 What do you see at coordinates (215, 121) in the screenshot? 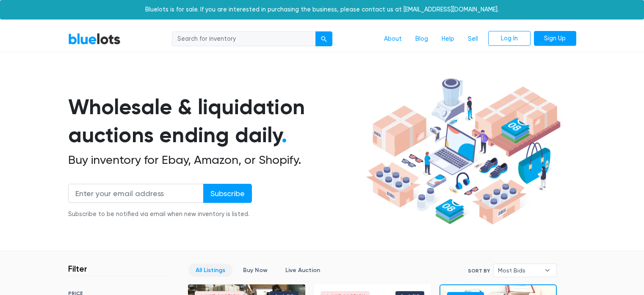
I see `h1: Wholesale & liquidation auctions ending daily` at bounding box center [215, 121].